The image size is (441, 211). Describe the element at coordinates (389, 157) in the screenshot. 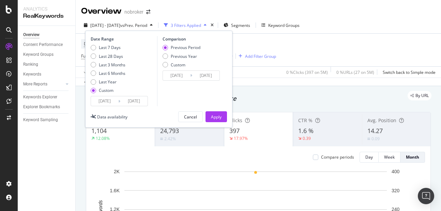

I see `button: Week` at that location.